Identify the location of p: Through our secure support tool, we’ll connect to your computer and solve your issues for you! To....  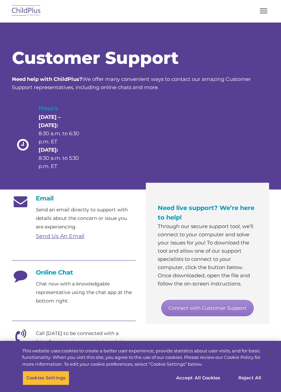
(207, 255).